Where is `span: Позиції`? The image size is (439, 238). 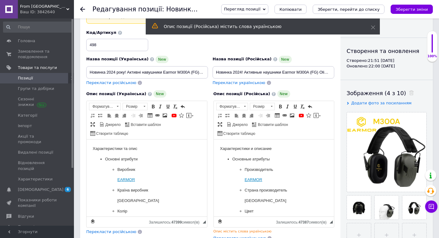 span: Позиції is located at coordinates (25, 78).